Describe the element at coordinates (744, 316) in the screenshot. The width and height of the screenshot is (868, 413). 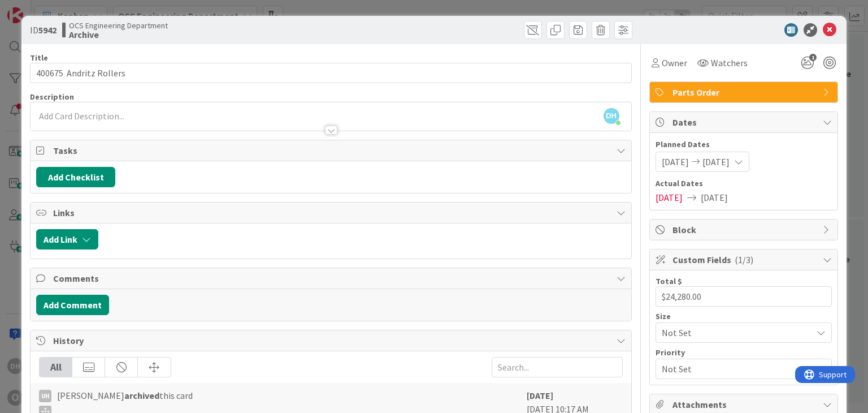
I see `div: Size` at that location.